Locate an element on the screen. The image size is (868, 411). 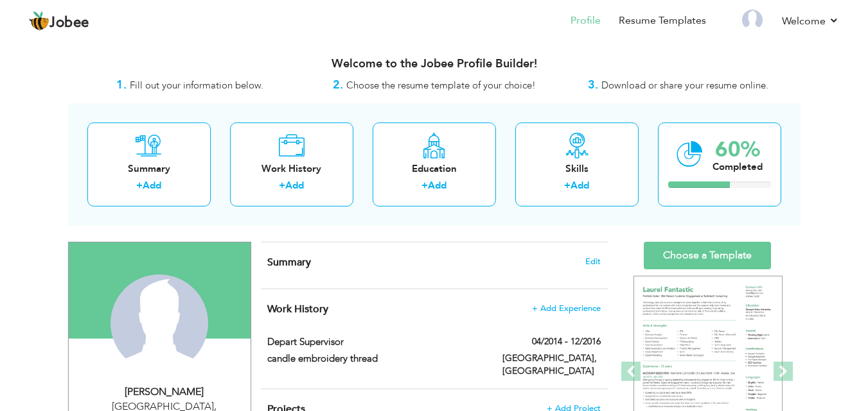
img: jobee.io is located at coordinates (39, 21).